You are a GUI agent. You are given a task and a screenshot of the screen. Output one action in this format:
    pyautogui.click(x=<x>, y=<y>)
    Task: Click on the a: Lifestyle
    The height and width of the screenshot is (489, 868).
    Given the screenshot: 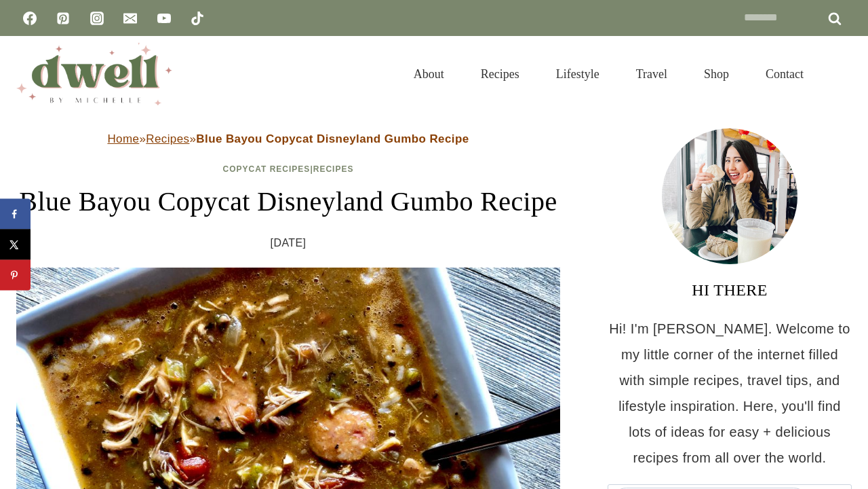 What is the action you would take?
    pyautogui.click(x=578, y=74)
    